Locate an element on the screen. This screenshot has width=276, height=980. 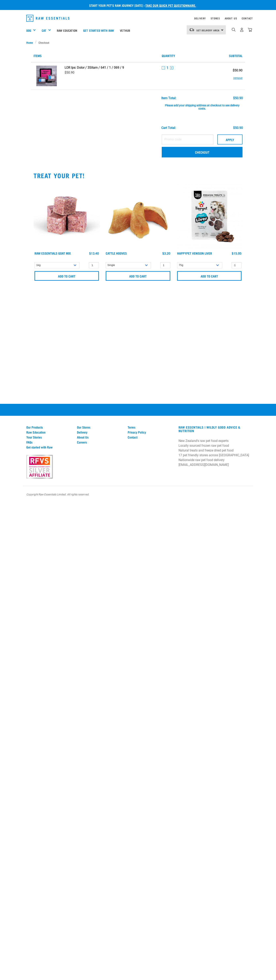
a: take our quick pet questionnaire. is located at coordinates (171, 5).